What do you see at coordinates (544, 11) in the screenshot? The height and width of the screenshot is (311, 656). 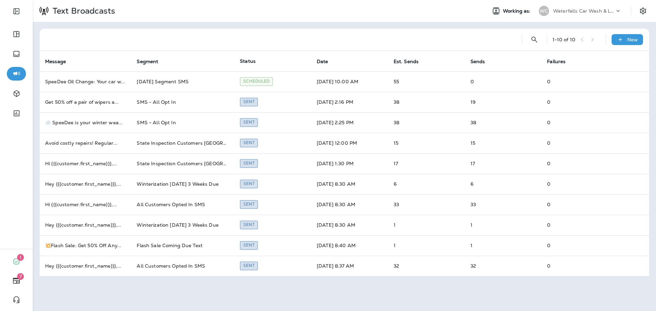 I see `div: WC` at bounding box center [544, 11].